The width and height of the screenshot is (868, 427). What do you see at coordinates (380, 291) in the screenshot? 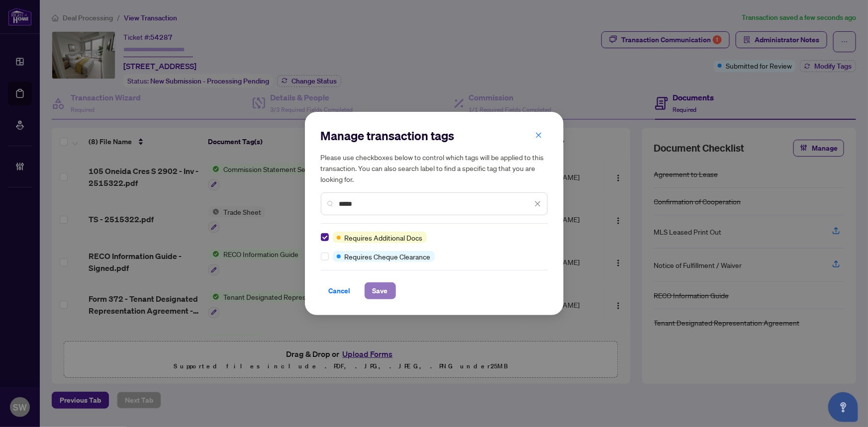
I see `span: Save` at bounding box center [380, 291].